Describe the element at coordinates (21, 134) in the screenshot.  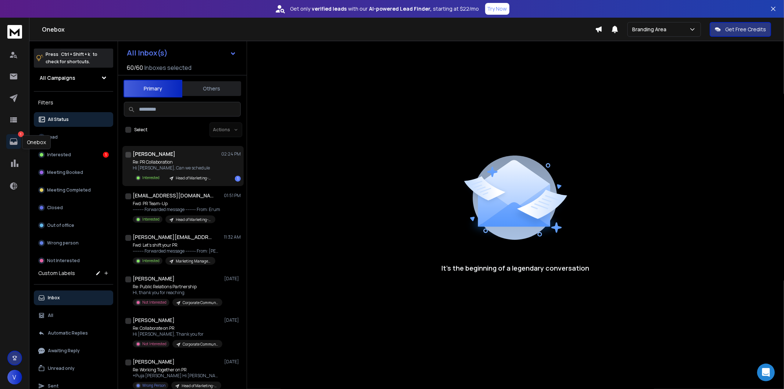
I see `p: 1` at that location.